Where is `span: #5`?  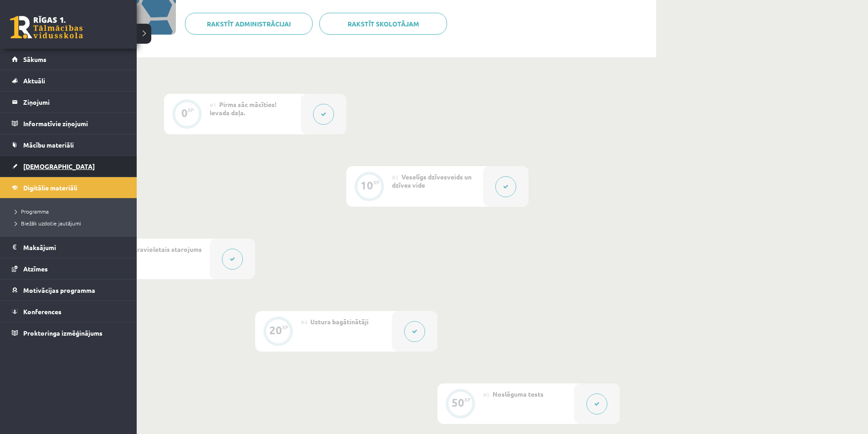 span: #5 is located at coordinates (486, 394).